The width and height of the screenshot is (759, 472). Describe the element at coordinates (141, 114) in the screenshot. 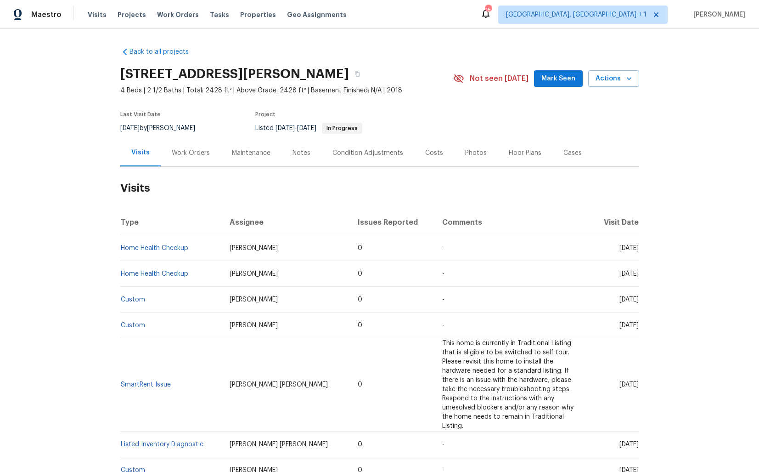

I see `span: Last Visit Date` at that location.